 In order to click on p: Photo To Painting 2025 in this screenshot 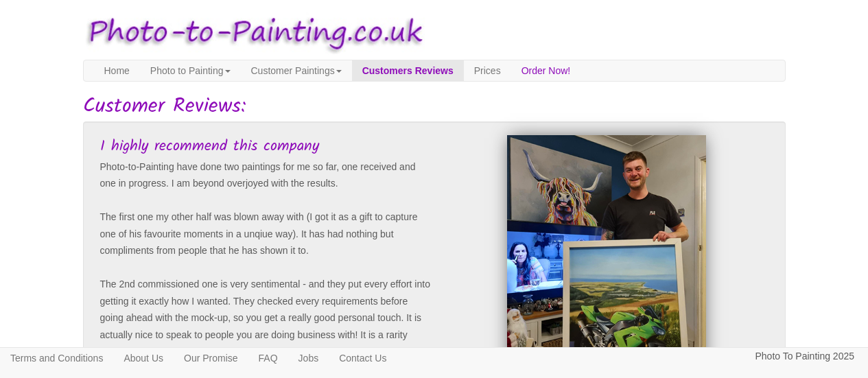, I will do `click(804, 357)`.